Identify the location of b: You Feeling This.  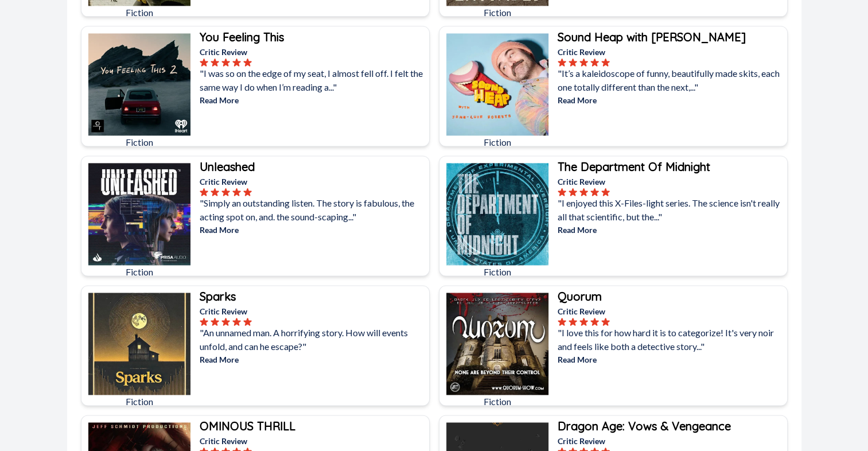
(241, 37).